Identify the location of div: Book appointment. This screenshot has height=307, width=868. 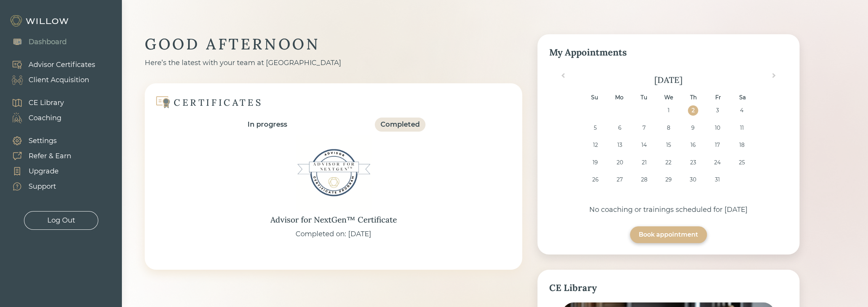
(668, 235).